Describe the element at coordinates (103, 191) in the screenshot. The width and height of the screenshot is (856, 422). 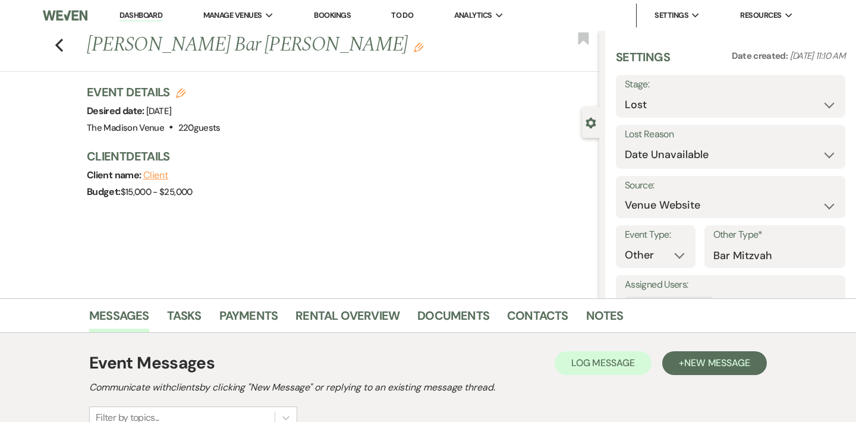
I see `span: Budget:` at that location.